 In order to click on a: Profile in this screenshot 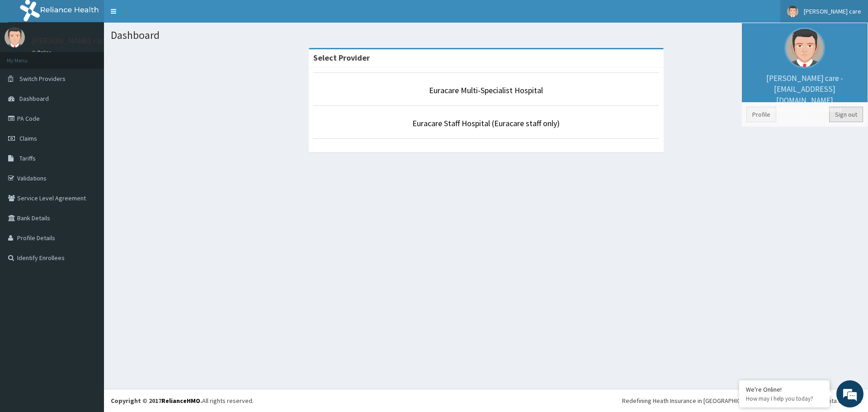, I will do `click(762, 114)`.